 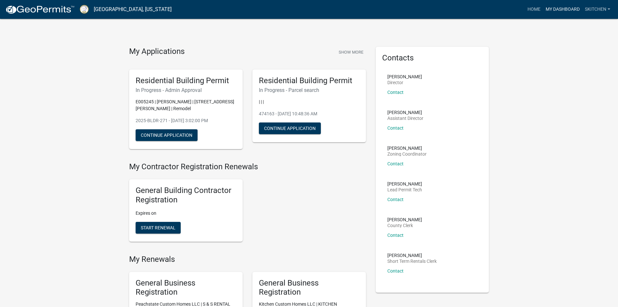 I want to click on a: Home, so click(x=534, y=9).